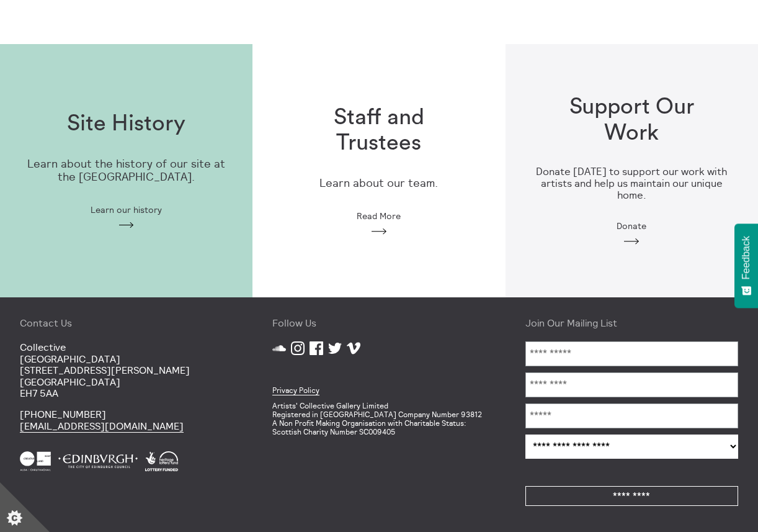 The height and width of the screenshot is (532, 758). What do you see at coordinates (746, 257) in the screenshot?
I see `span: Feedback` at bounding box center [746, 257].